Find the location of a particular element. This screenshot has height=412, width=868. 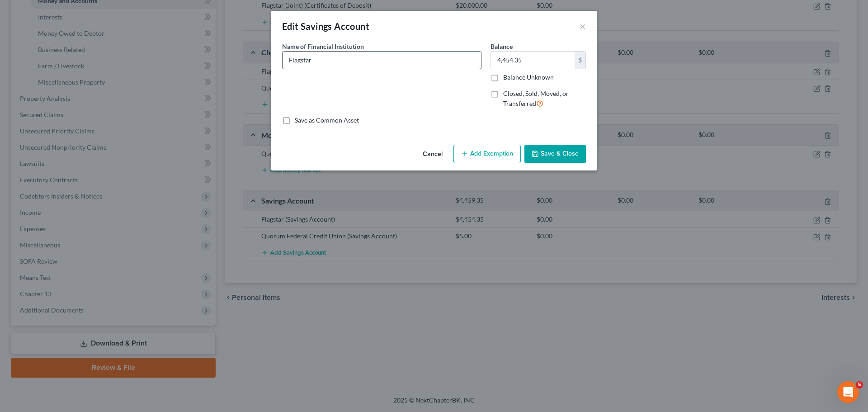

input: 0.00 is located at coordinates (533, 60).